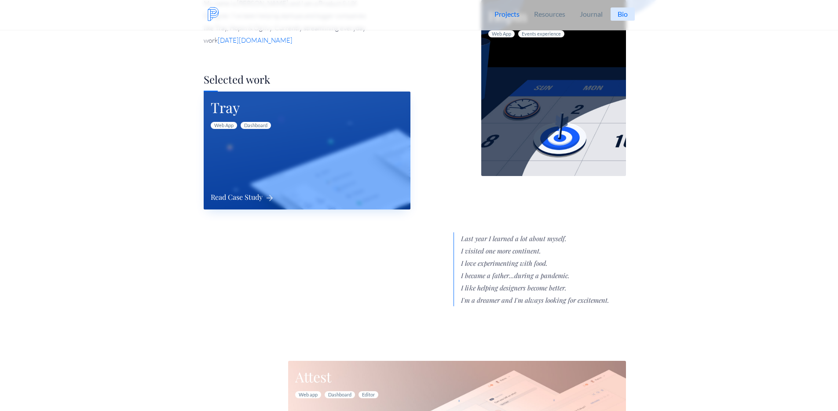  I want to click on span: Events experience, so click(541, 34).